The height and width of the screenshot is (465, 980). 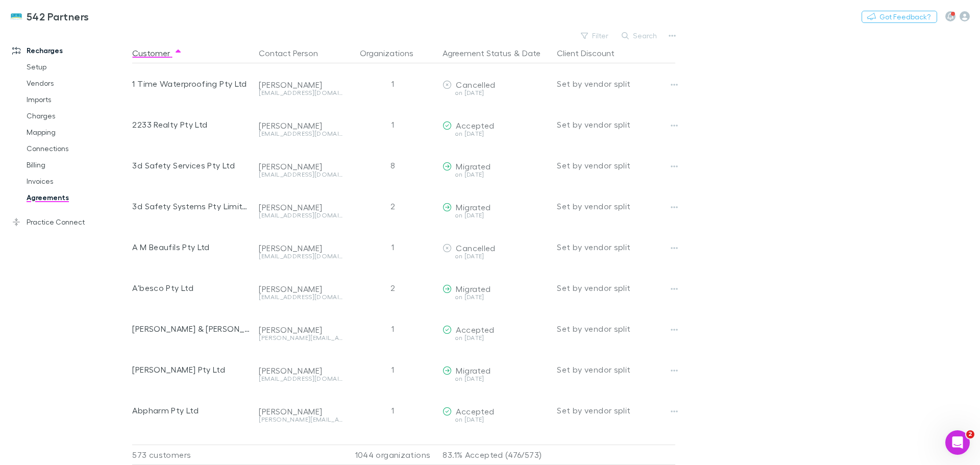 What do you see at coordinates (191, 287) in the screenshot?
I see `div: A'besco Pty Ltd` at bounding box center [191, 287].